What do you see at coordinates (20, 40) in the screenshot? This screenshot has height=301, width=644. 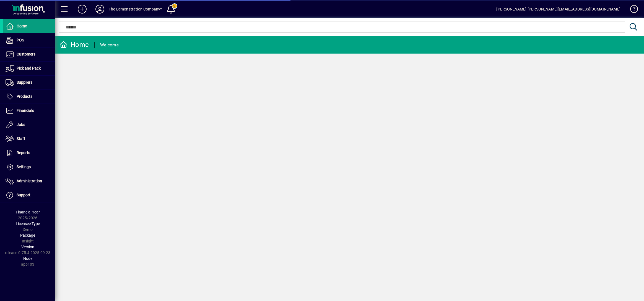 I see `span: POS` at bounding box center [20, 40].